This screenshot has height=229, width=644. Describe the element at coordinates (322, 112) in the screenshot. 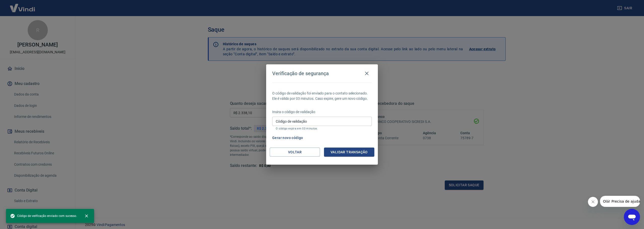

I see `p: Insira o código de validação` at that location.